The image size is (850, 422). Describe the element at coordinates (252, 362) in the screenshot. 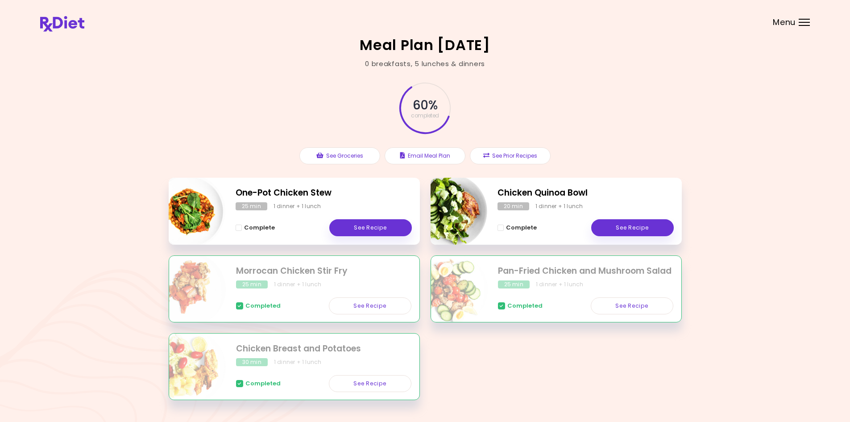

I see `div: 30 min` at that location.